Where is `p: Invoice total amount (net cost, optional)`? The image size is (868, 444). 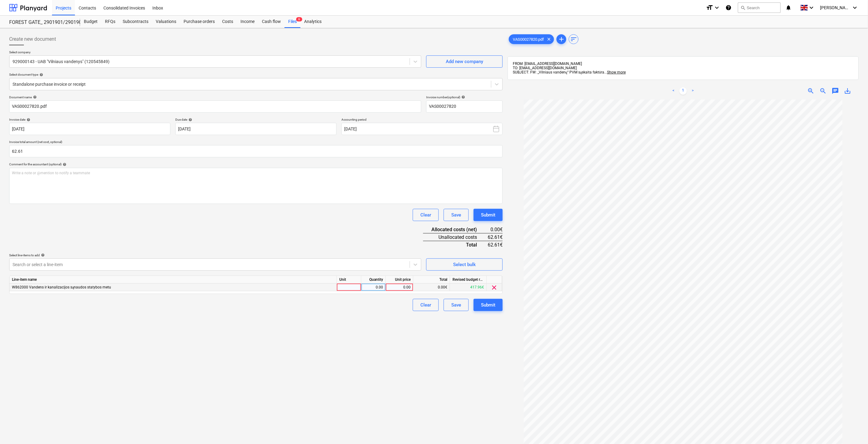 p: Invoice total amount (net cost, optional) is located at coordinates (255, 142).